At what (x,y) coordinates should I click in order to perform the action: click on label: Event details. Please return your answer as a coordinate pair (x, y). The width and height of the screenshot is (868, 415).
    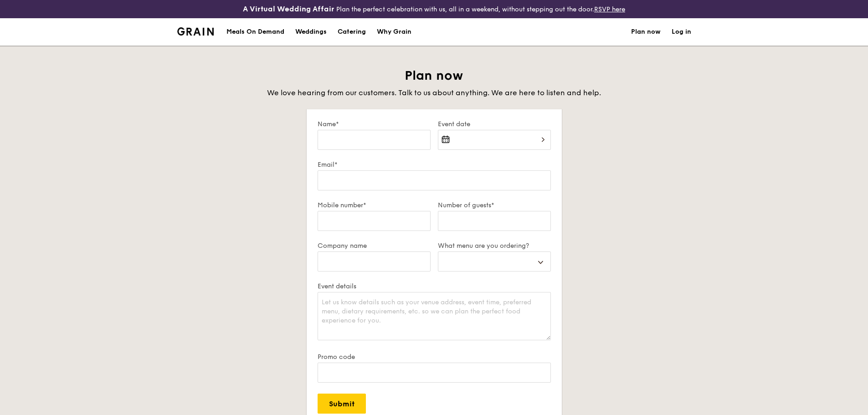
    Looking at the image, I should click on (434, 286).